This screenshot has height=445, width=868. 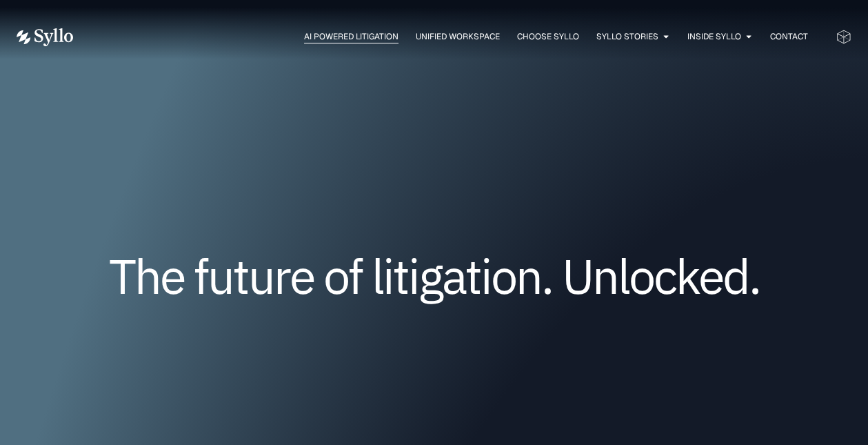 I want to click on span: Choose Syllo, so click(x=548, y=37).